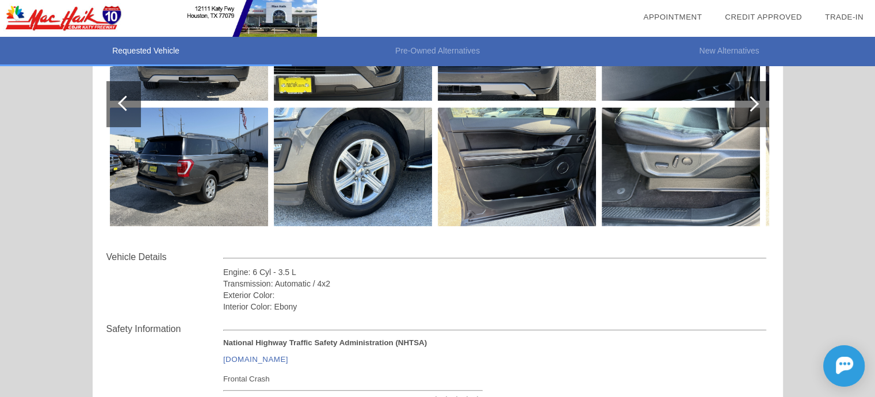 The image size is (875, 397). Describe the element at coordinates (495, 284) in the screenshot. I see `div: Transmission: Automatic / 4x2` at that location.